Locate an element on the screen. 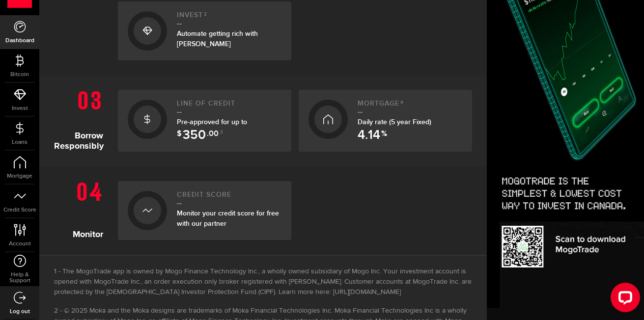 The width and height of the screenshot is (644, 320). h2: Credit Score is located at coordinates (229, 197).